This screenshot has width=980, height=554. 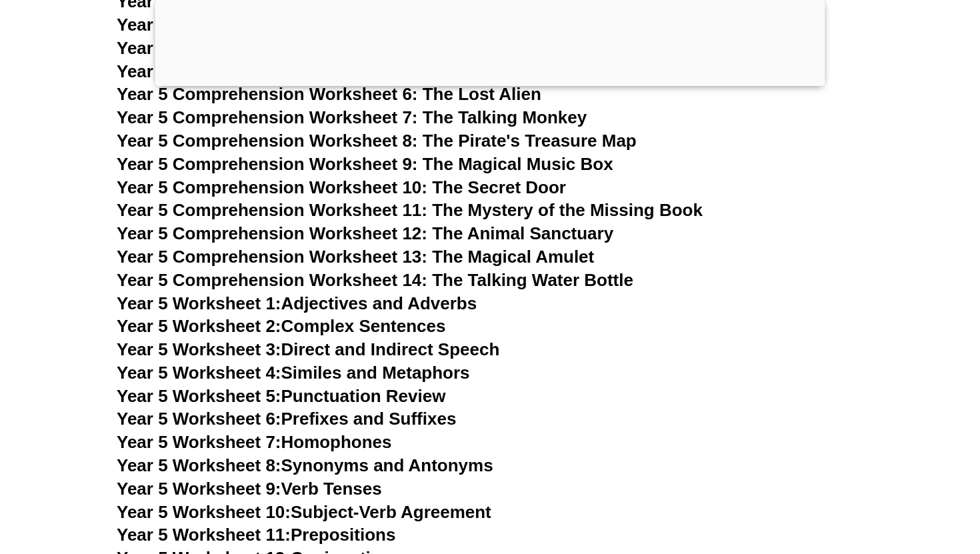 What do you see at coordinates (865, 478) in the screenshot?
I see `div: Chat Widget` at bounding box center [865, 478].